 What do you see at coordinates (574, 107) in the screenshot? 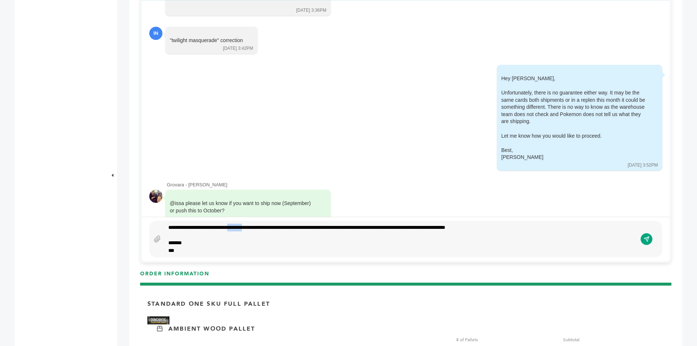
I see `div: Unfortunately, there is no guarantee either way. It may be the same cards both shipments or in a ...` at bounding box center [574, 107].